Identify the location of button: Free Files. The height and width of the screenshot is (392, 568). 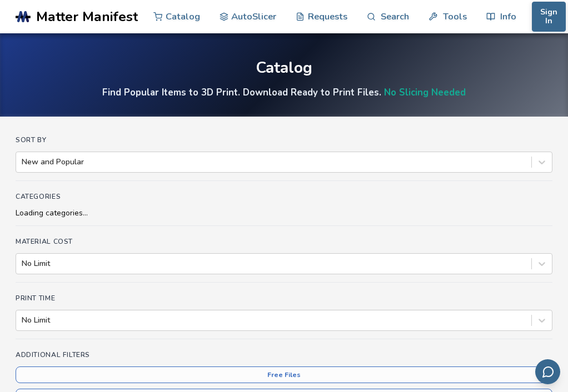
(284, 375).